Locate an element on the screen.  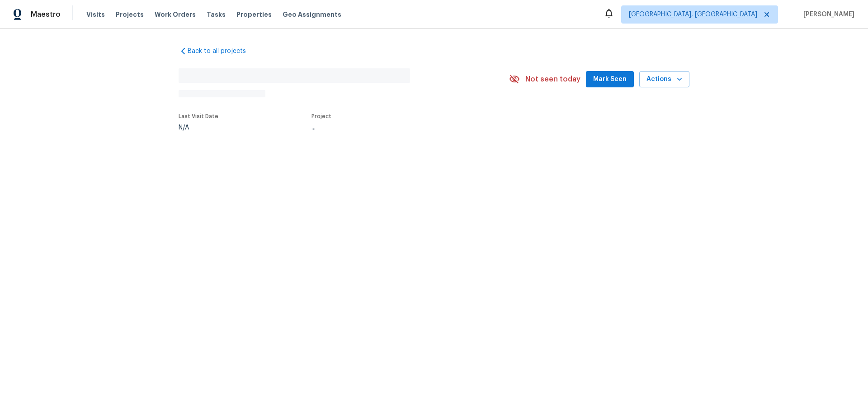
span: Maestro is located at coordinates (46, 14).